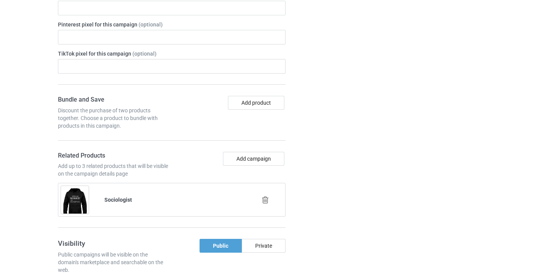  Describe the element at coordinates (113, 156) in the screenshot. I see `h4: Related Products` at that location.